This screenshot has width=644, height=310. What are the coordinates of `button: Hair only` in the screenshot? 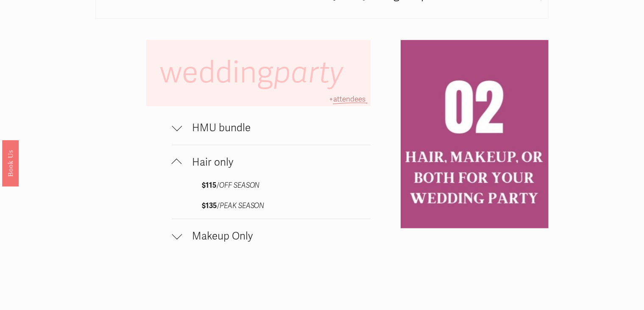 It's located at (271, 162).